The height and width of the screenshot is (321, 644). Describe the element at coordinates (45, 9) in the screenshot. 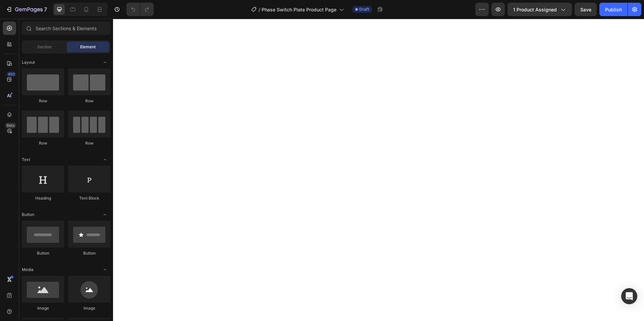

I see `p: 7` at that location.